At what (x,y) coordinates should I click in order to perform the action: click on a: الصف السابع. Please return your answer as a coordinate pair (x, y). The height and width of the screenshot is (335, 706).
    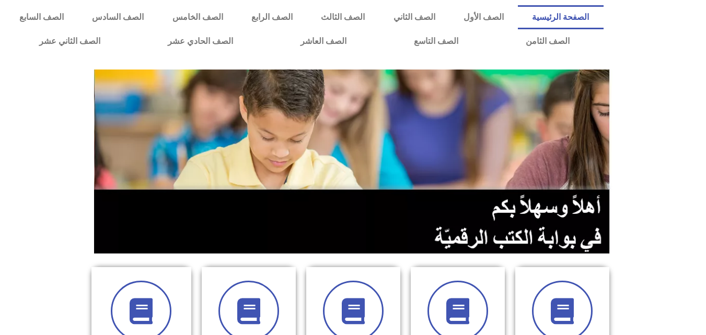
    Looking at the image, I should click on (41, 17).